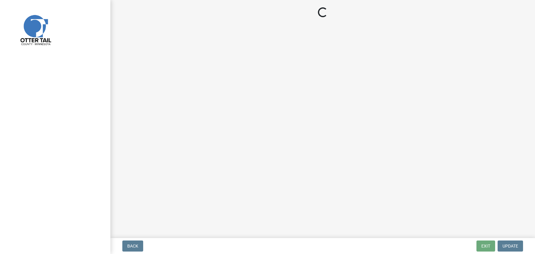  What do you see at coordinates (35, 29) in the screenshot?
I see `img: Otter Tail County, Minnesota` at bounding box center [35, 29].